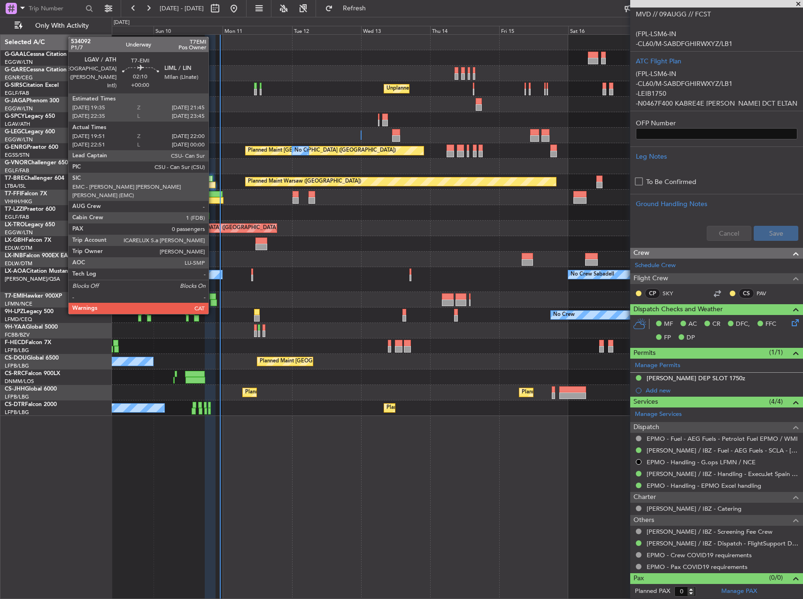 The width and height of the screenshot is (803, 599). Describe the element at coordinates (56, 26) in the screenshot. I see `button: Only With Activity` at that location.